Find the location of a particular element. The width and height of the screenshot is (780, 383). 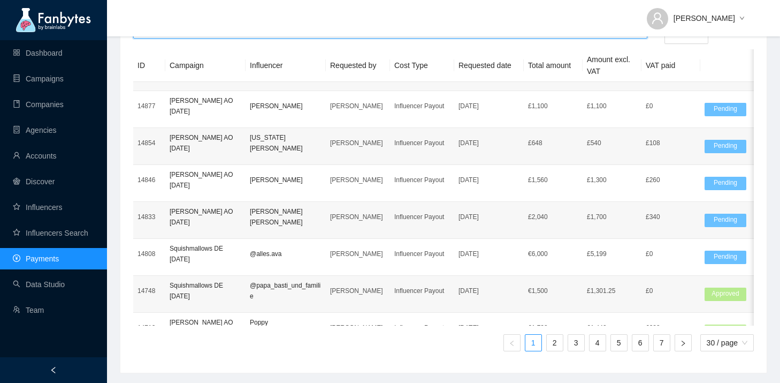

div: Page Size is located at coordinates (727, 342).